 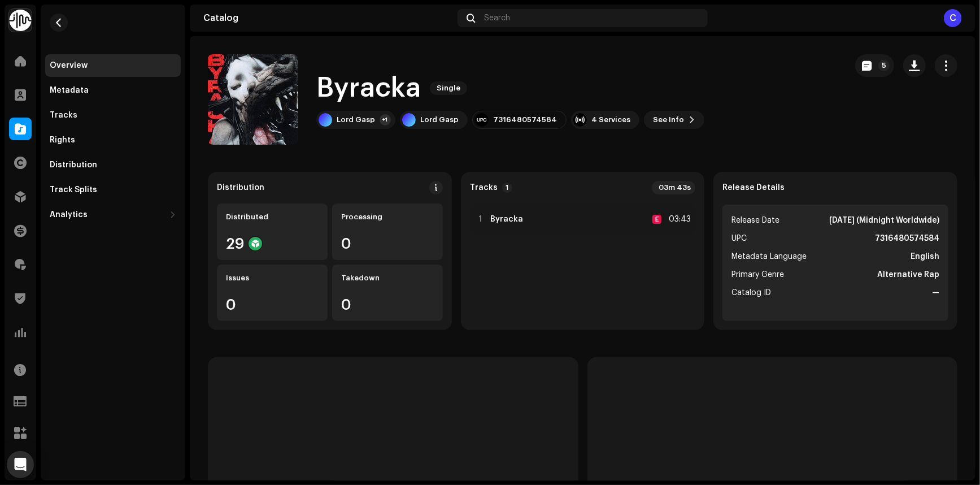 What do you see at coordinates (875, 66) in the screenshot?
I see `button: 5` at bounding box center [875, 66].